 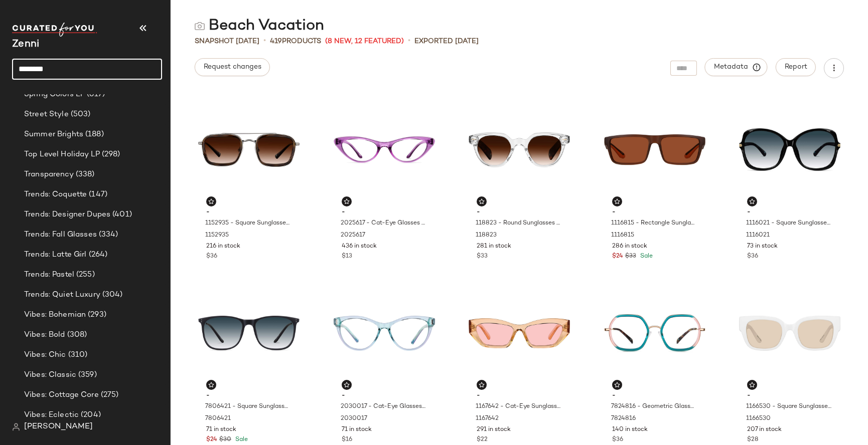 I want to click on img: 1152935-sunglasses-front-view.jpg, so click(x=249, y=150).